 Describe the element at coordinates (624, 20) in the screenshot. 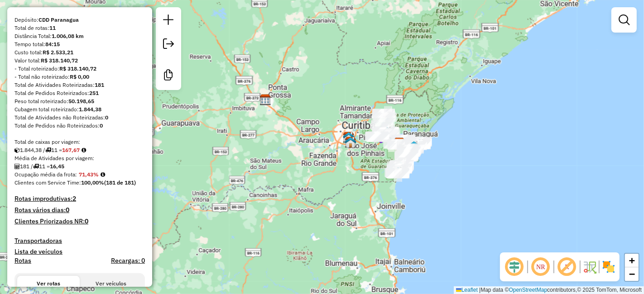

I see `a: Exibir filtros` at that location.